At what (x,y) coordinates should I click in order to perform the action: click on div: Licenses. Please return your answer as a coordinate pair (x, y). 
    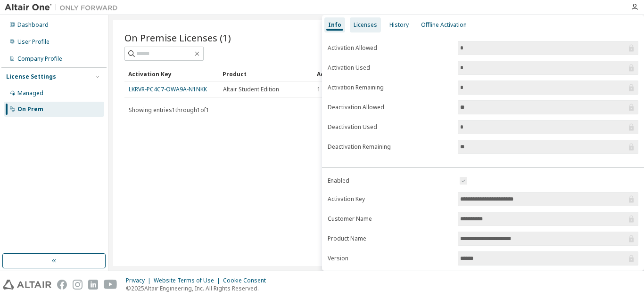
    Looking at the image, I should click on (365, 25).